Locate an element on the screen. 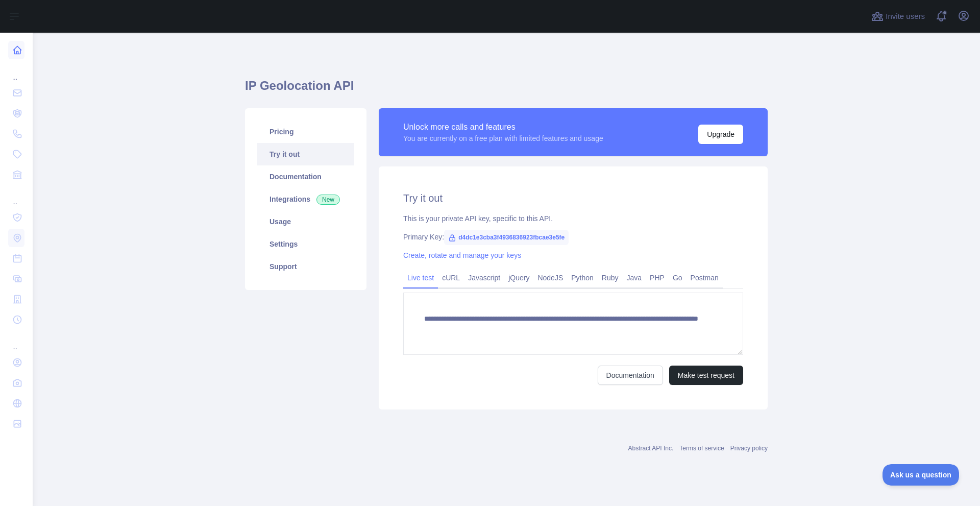  div: Primary Key: is located at coordinates (573, 237).